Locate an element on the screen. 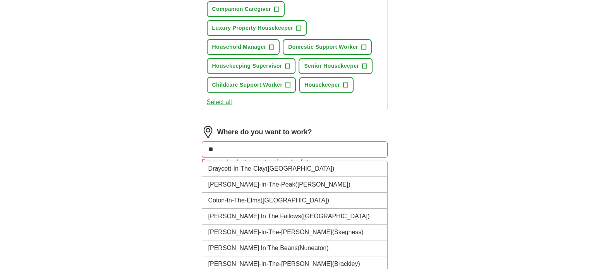  span: Senior Housekeeper is located at coordinates (332, 66).